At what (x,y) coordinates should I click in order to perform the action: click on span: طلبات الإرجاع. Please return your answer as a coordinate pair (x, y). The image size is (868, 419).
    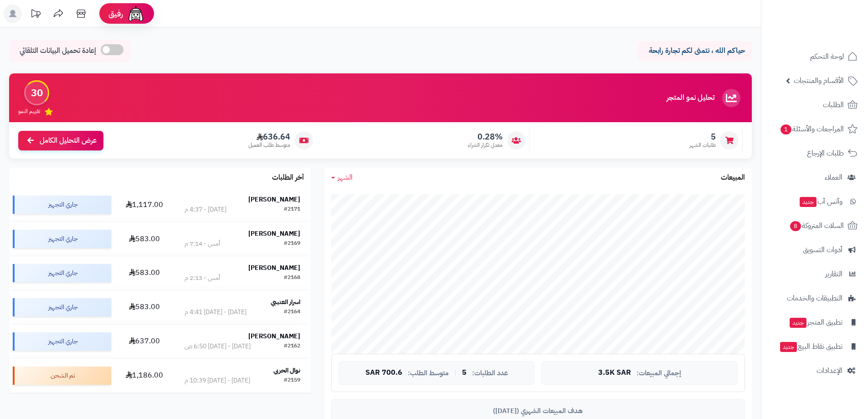
    Looking at the image, I should click on (825, 153).